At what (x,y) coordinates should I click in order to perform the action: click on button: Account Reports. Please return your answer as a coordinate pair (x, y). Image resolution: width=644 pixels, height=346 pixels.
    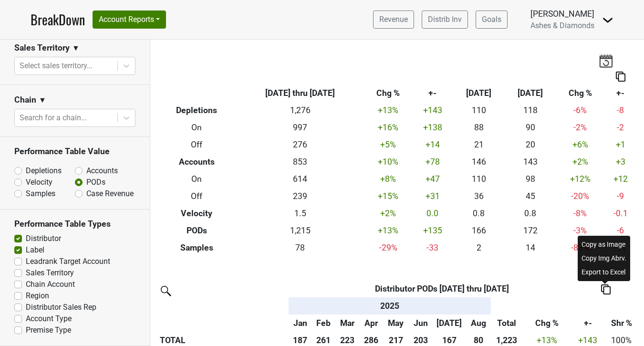
    Looking at the image, I should click on (129, 19).